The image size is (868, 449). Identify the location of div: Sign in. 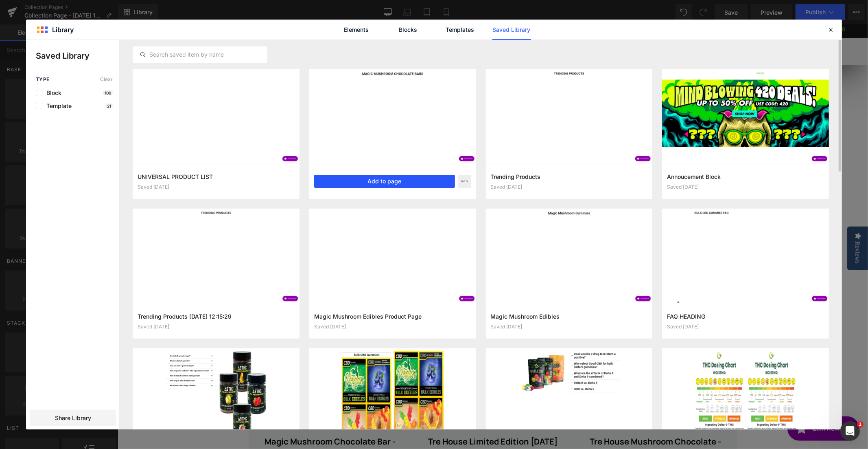
(689, 5).